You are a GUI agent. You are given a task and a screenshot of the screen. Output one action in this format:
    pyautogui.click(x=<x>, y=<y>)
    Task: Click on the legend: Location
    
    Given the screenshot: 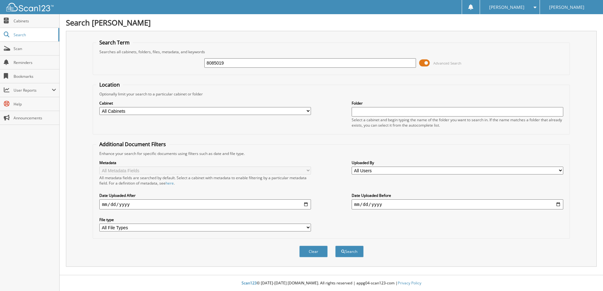 What is the action you would take?
    pyautogui.click(x=109, y=85)
    